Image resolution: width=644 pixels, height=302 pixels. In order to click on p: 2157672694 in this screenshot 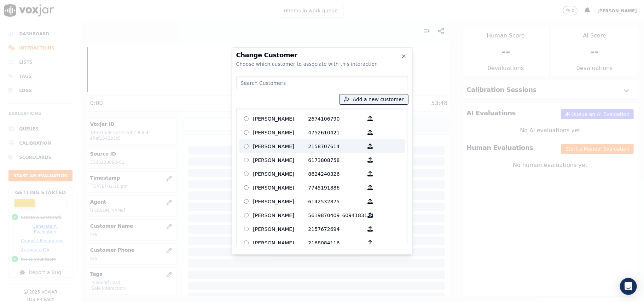, I will do `click(336, 229)`.